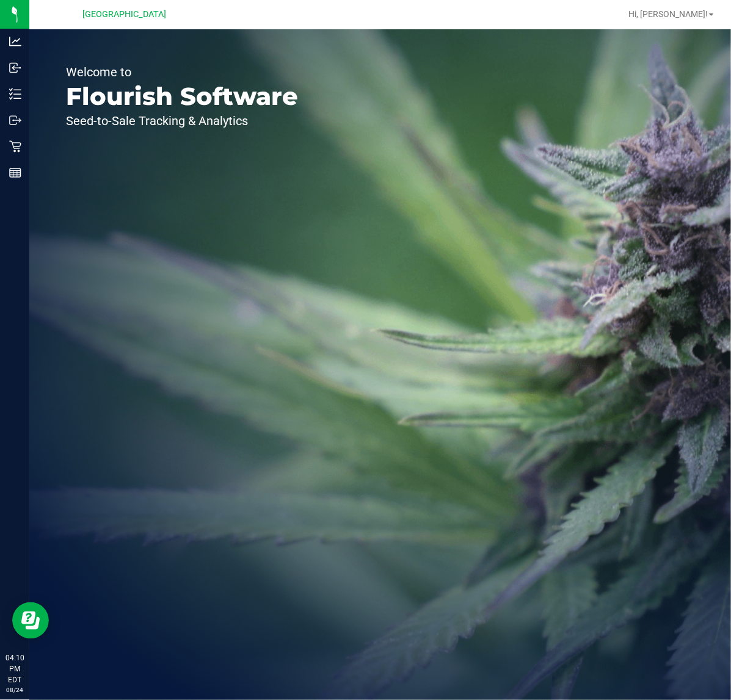 This screenshot has height=700, width=731. I want to click on p: Seed-to-Sale Tracking & Analytics, so click(182, 121).